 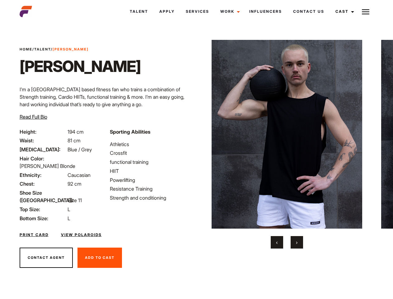 What do you see at coordinates (26, 49) in the screenshot?
I see `a: Home` at bounding box center [26, 49].